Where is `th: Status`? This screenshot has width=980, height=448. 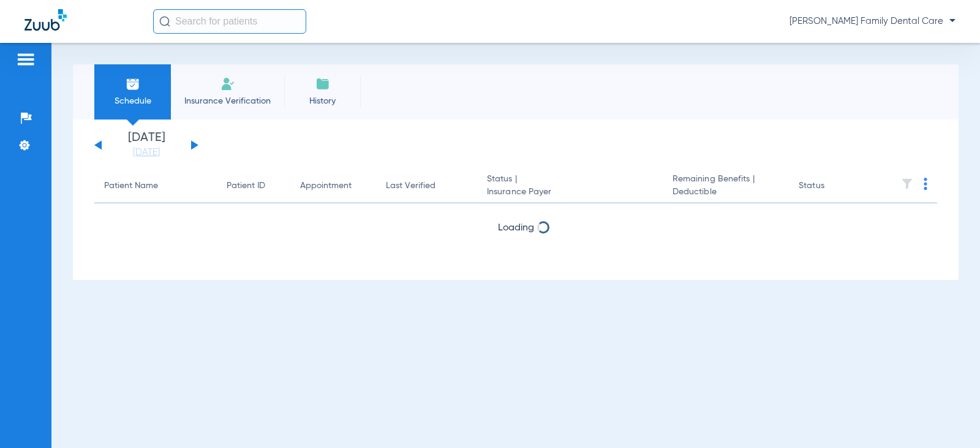
th: Status is located at coordinates (830, 186).